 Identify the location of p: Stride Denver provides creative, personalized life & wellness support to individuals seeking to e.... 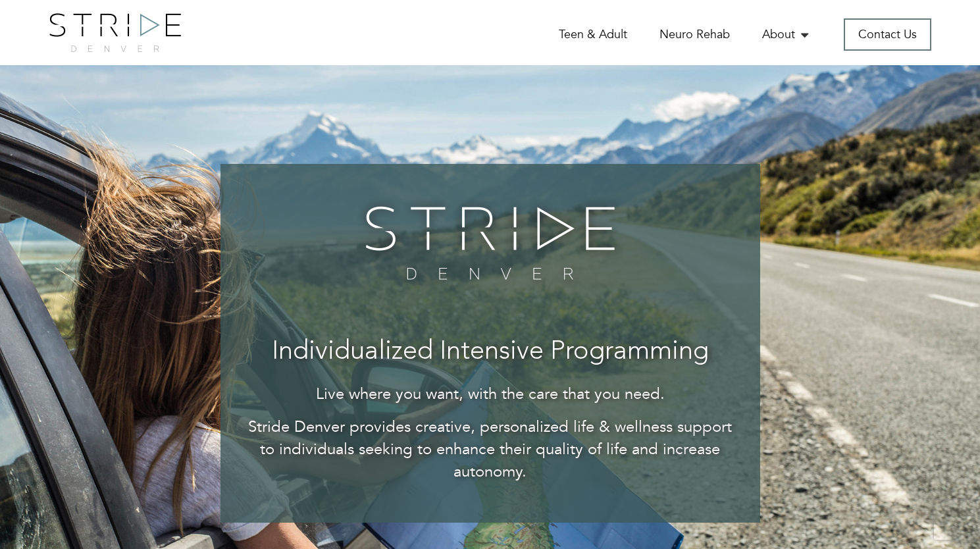
(490, 450).